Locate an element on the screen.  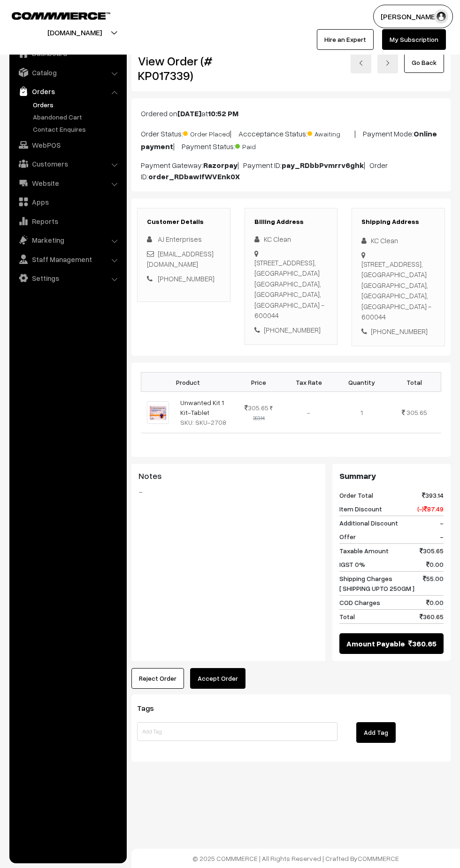
span: 1 is located at coordinates (362, 412).